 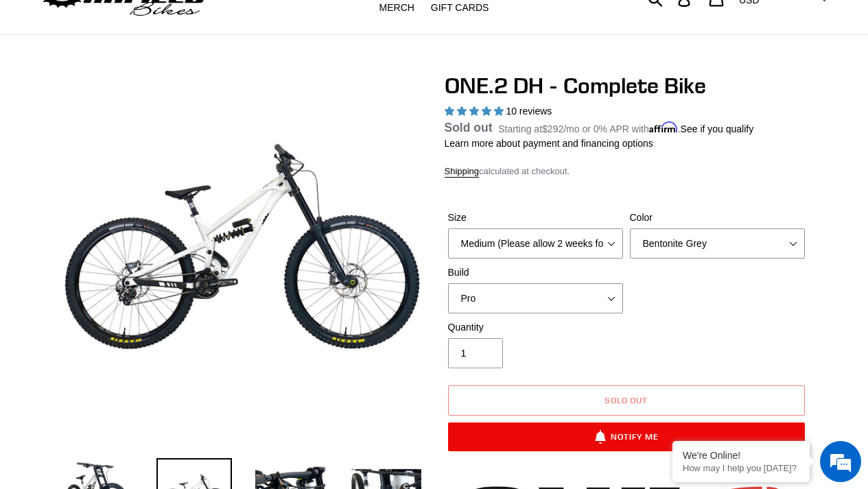 What do you see at coordinates (627, 401) in the screenshot?
I see `button: Sold out` at bounding box center [627, 401].